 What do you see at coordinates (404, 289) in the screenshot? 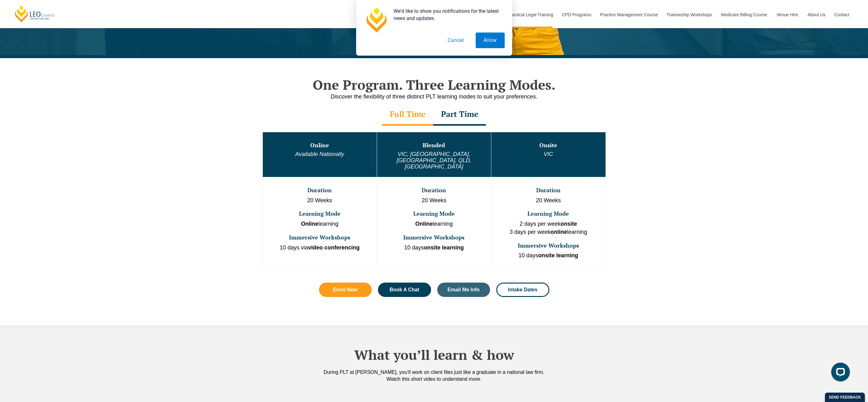
I see `span: Book A Chat` at bounding box center [404, 289].